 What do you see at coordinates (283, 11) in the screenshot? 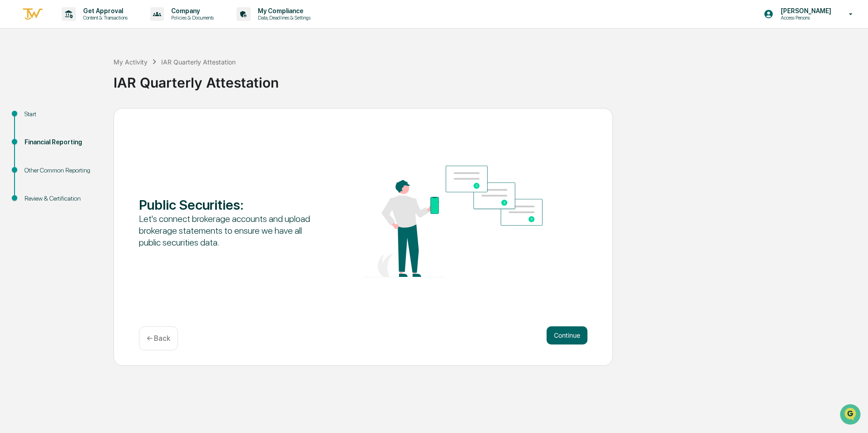
I see `p: My Compliance` at bounding box center [283, 11].